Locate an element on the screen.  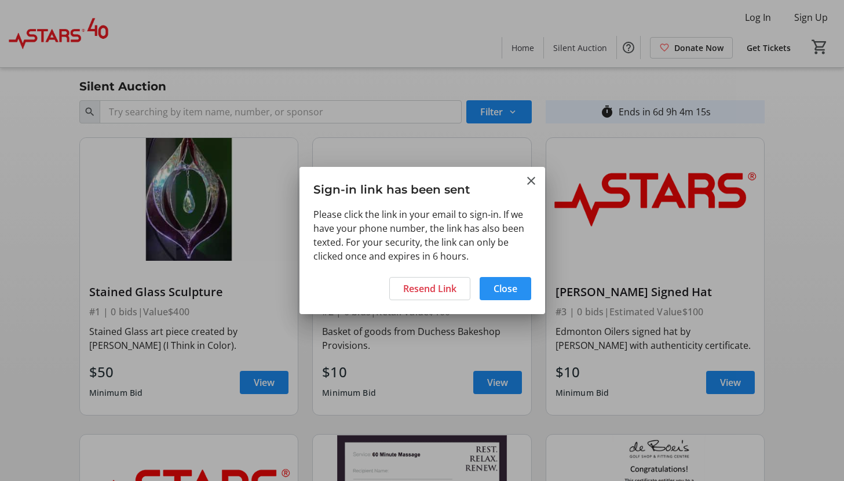
button: Resend Link is located at coordinates (430, 288).